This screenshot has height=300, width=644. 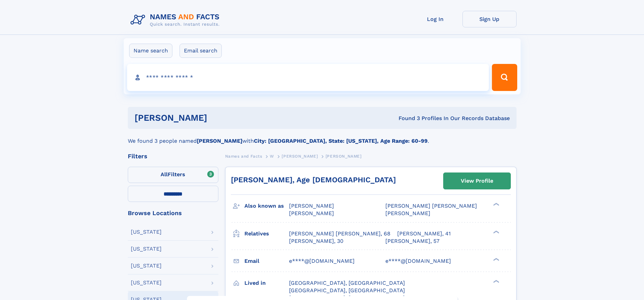 I want to click on input: search input, so click(x=308, y=77).